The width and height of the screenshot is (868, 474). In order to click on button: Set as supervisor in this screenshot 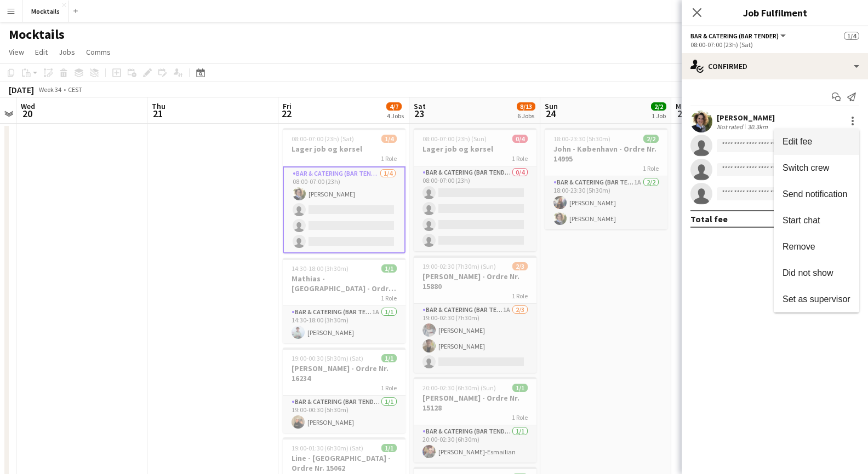, I will do `click(817, 299)`.